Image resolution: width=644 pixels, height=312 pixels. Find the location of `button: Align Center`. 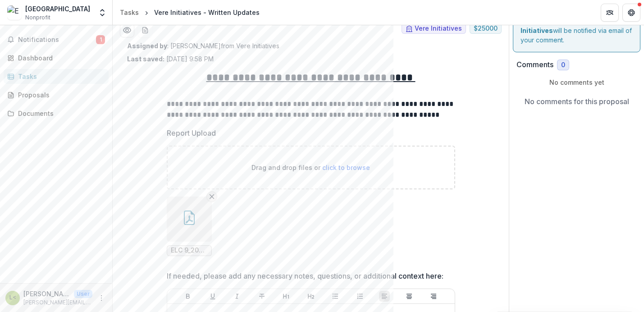

button: Align Center is located at coordinates (409, 296).